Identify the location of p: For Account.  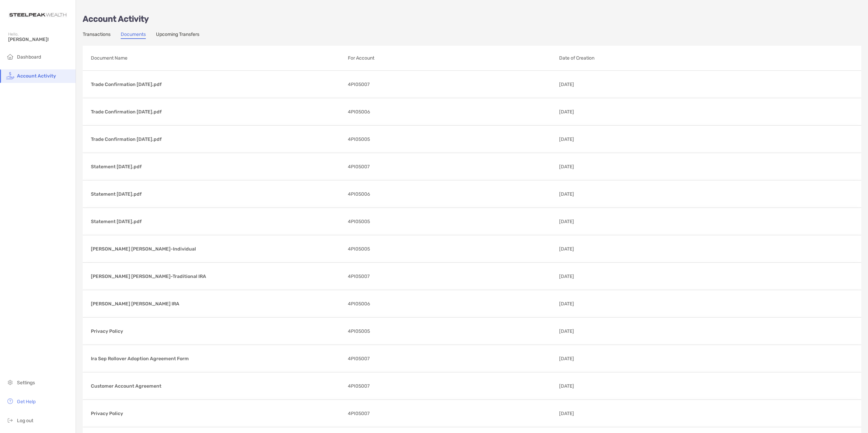
(451, 58).